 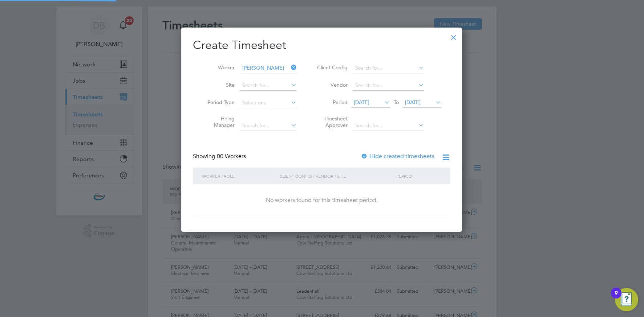 What do you see at coordinates (218, 122) in the screenshot?
I see `label: Hiring Manager` at bounding box center [218, 122].